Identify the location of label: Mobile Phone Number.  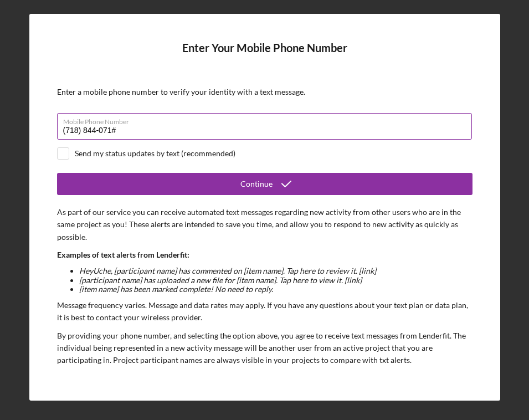
(268, 120).